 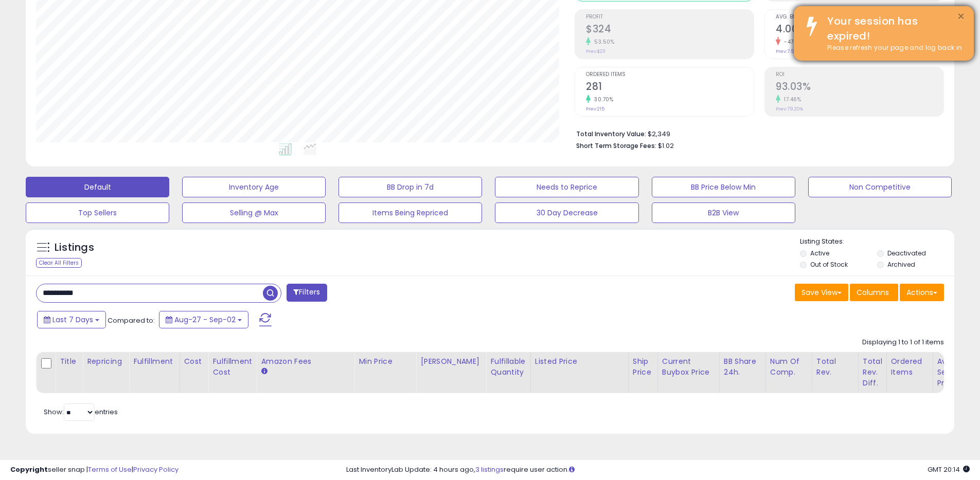 What do you see at coordinates (874, 292) in the screenshot?
I see `button: Columns` at bounding box center [874, 292].